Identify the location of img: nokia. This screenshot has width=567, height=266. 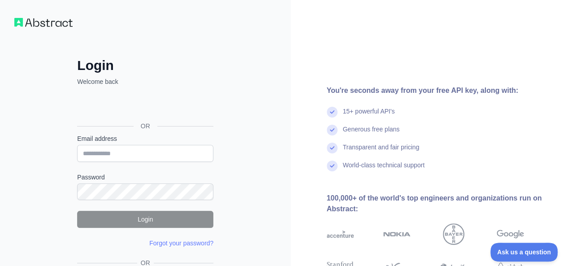
(396, 234).